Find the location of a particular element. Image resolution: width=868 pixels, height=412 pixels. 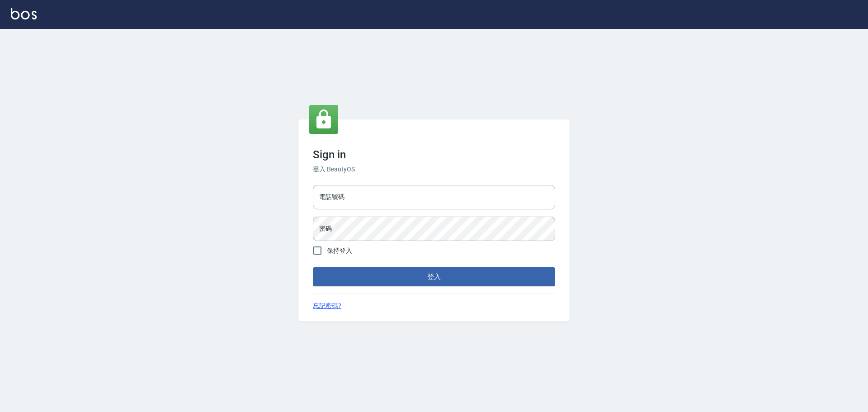

span: 保持登入 is located at coordinates (340, 250).